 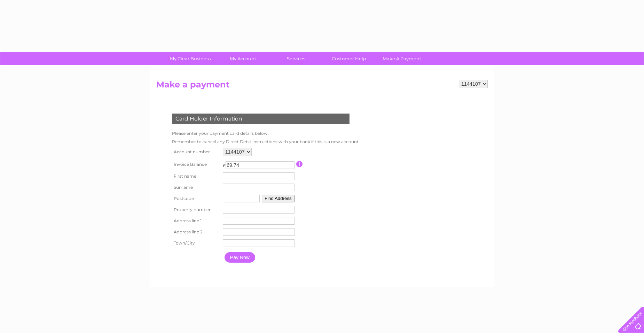 I want to click on th: Address line 1, so click(x=196, y=221).